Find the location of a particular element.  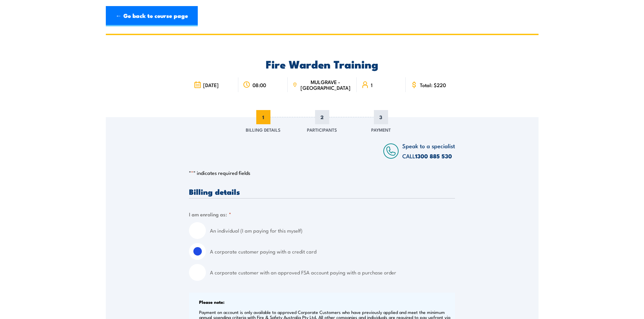

label: A corporate customer paying with a credit card is located at coordinates (333, 251).